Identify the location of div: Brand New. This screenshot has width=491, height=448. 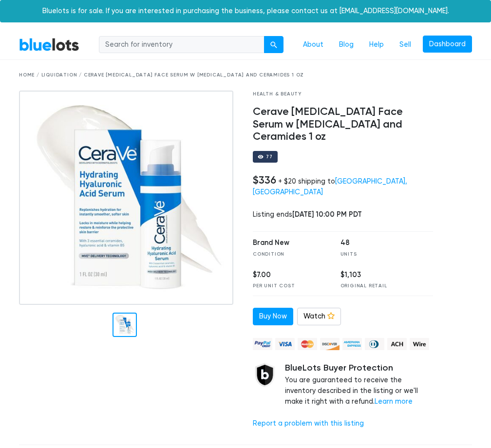
(290, 243).